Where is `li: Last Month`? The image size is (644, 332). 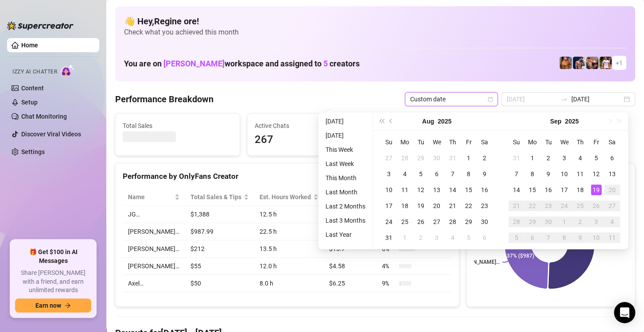
li: Last Month is located at coordinates (346, 192).